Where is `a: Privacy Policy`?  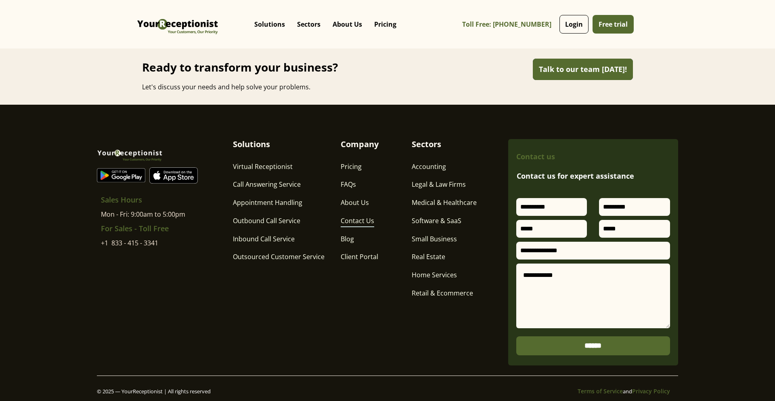
a: Privacy Policy is located at coordinates (651, 390).